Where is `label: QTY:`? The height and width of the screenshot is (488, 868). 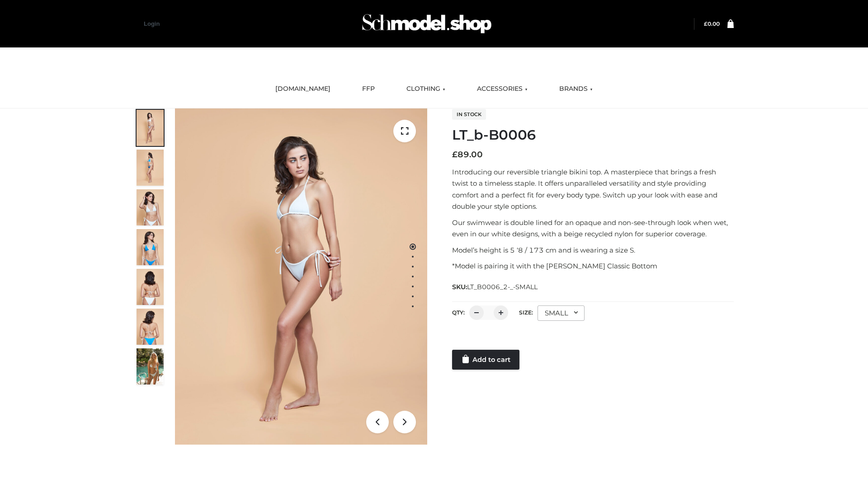 label: QTY: is located at coordinates (458, 313).